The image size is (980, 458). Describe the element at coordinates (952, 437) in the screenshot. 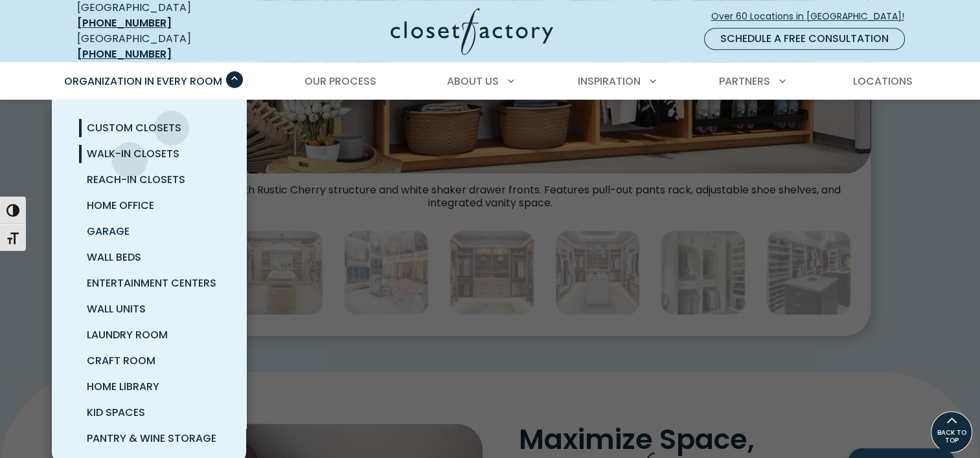

I see `span: BACK TO TOP` at that location.